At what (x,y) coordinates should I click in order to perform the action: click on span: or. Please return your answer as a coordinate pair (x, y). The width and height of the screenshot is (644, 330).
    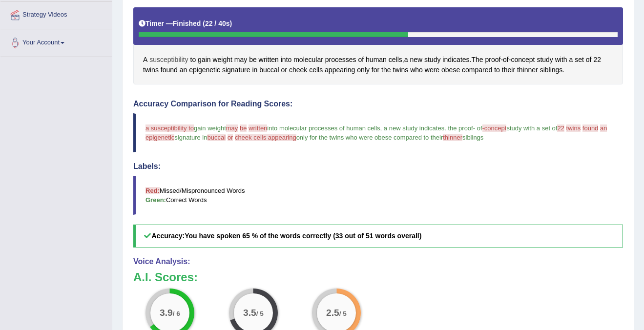
    Looking at the image, I should click on (231, 137).